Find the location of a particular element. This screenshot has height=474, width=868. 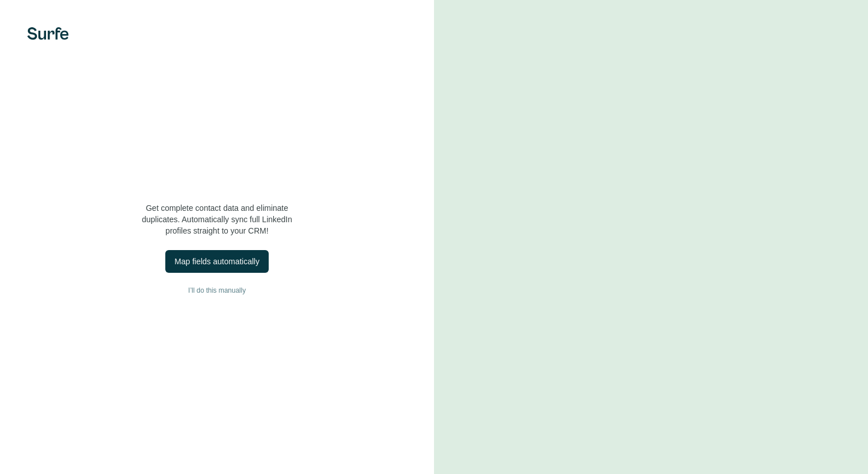

div: Map fields automatically is located at coordinates (216, 262).